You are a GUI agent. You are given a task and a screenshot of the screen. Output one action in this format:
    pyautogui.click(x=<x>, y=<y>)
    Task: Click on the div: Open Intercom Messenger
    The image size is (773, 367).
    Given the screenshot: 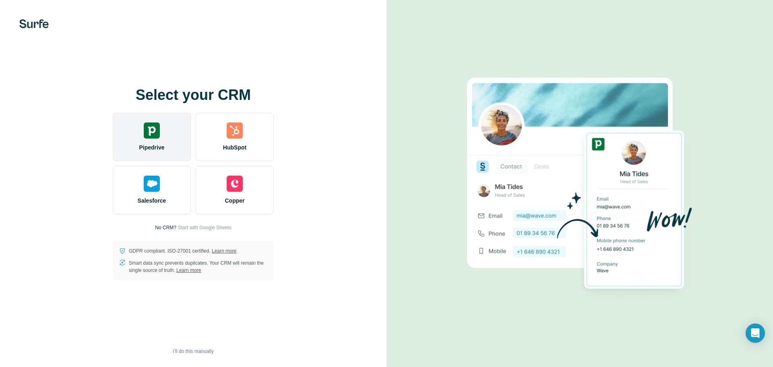 What is the action you would take?
    pyautogui.click(x=755, y=333)
    